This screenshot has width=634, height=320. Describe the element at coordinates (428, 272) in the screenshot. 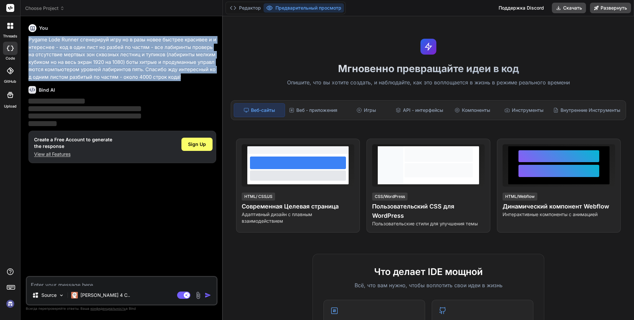

I see `h2: Что делает IDE мощной` at that location.